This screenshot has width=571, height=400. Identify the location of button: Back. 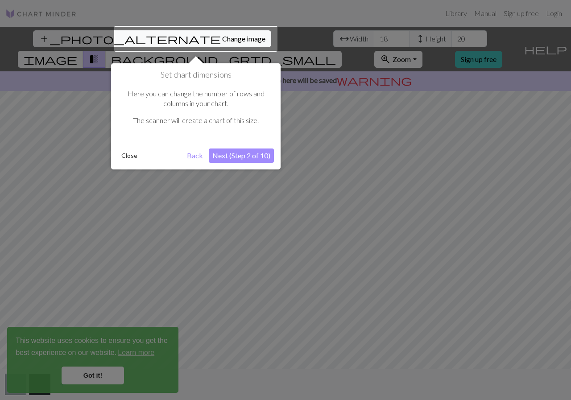
(195, 156).